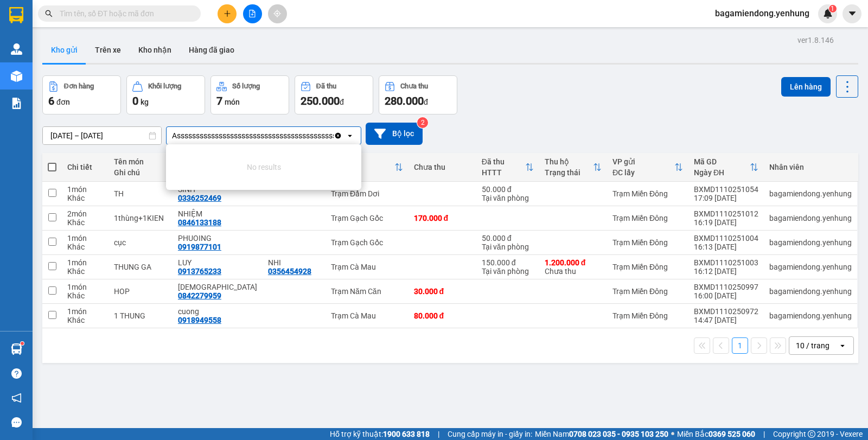 Image resolution: width=868 pixels, height=440 pixels. Describe the element at coordinates (82, 95) in the screenshot. I see `button: Đơn hàng6đơn` at that location.